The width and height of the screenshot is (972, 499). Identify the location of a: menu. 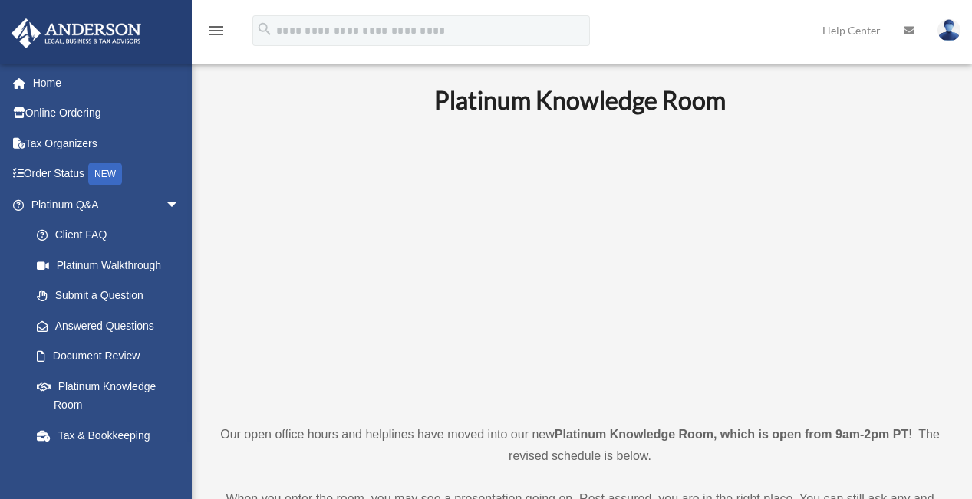
(216, 33).